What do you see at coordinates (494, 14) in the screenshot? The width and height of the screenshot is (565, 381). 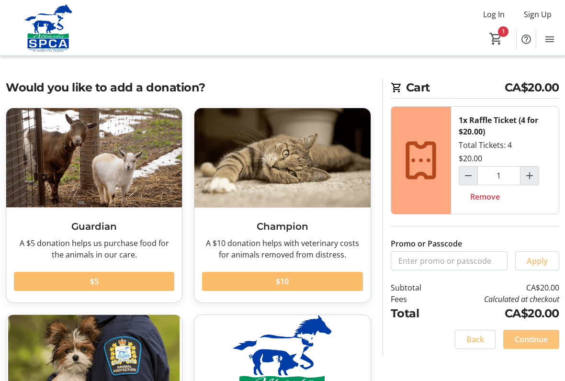 I see `button: Log In` at bounding box center [494, 14].